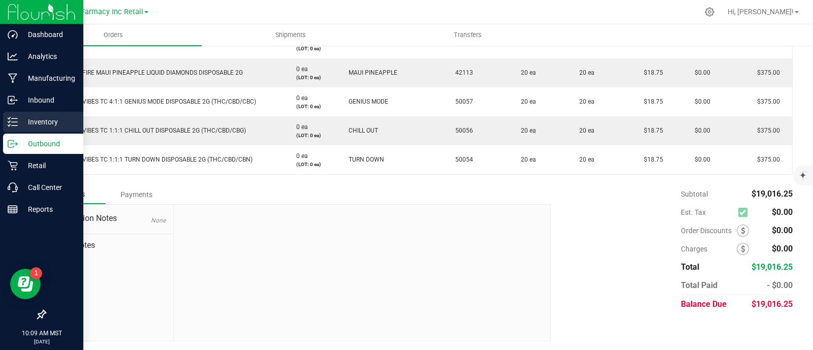 This screenshot has height=350, width=813. What do you see at coordinates (48, 166) in the screenshot?
I see `p: Retail` at bounding box center [48, 166].